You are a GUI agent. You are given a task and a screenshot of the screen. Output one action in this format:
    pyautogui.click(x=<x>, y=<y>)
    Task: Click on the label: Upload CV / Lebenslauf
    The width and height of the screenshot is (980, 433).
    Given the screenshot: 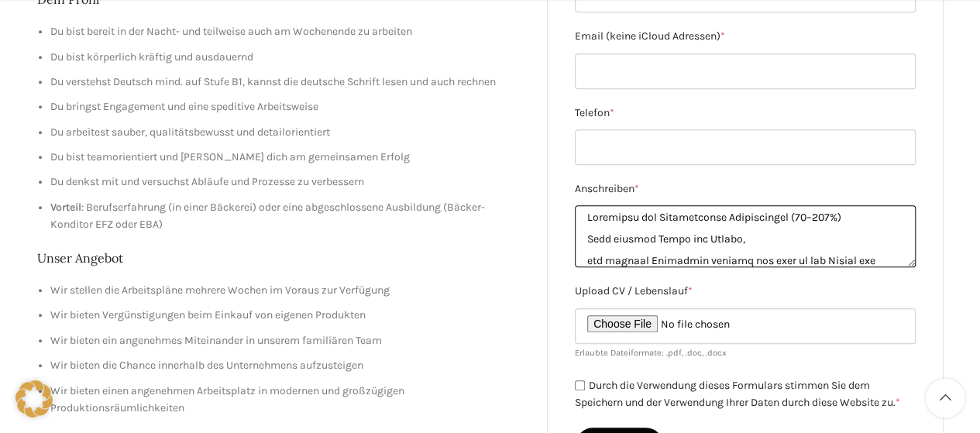 What is the action you would take?
    pyautogui.click(x=745, y=291)
    